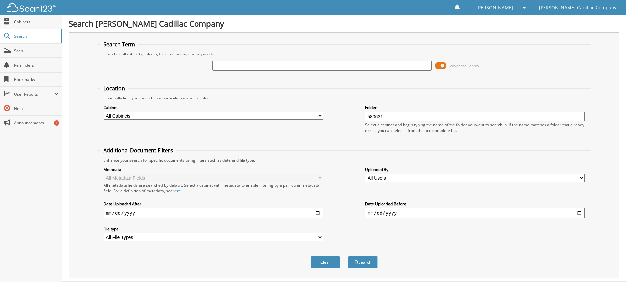  I want to click on span: User Reports, so click(34, 94).